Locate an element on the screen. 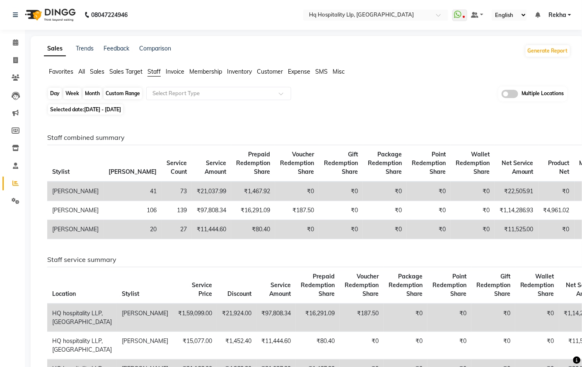 The width and height of the screenshot is (582, 367). span: Staff is located at coordinates (154, 72).